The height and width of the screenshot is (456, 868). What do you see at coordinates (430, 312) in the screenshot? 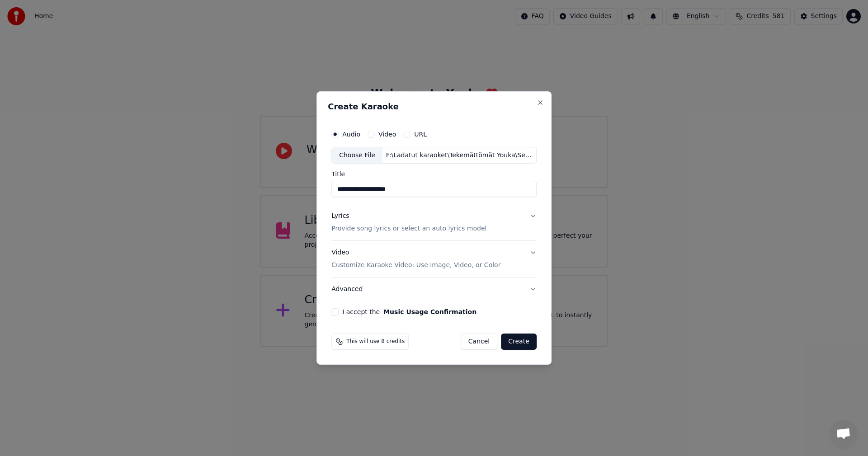
I see `button: I accept the` at bounding box center [430, 312].